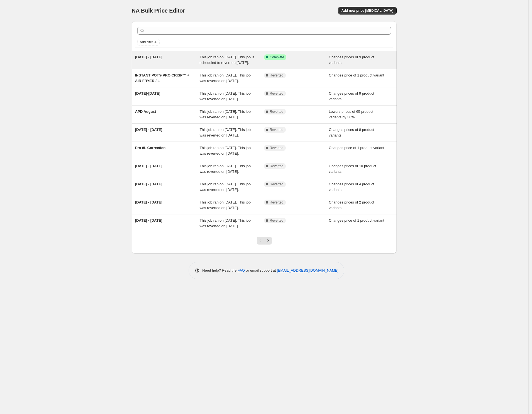  I want to click on a: FAQ, so click(241, 270).